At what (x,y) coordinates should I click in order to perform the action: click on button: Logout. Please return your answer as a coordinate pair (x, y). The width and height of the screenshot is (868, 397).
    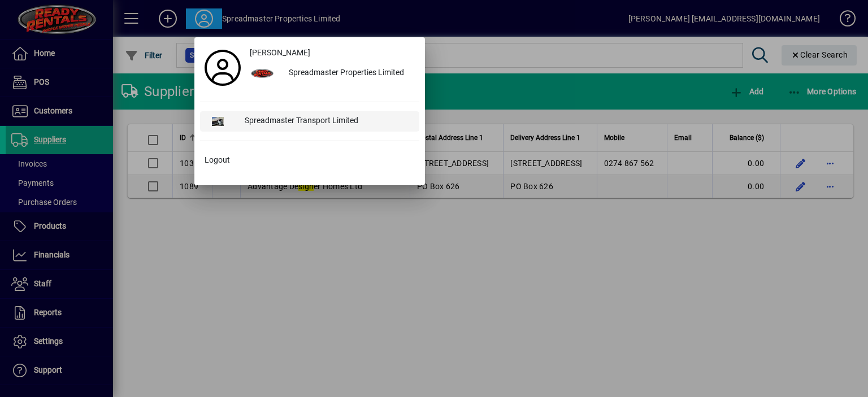
    Looking at the image, I should click on (310, 160).